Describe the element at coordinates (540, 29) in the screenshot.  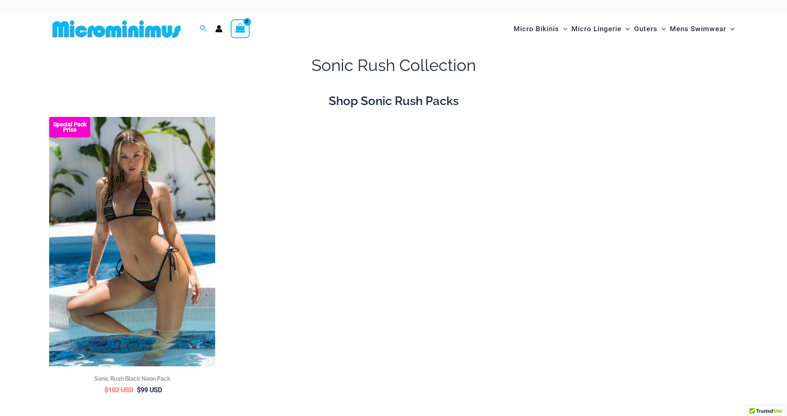
I see `a: Micro BikinisMenu ToggleMenu Toggle` at that location.